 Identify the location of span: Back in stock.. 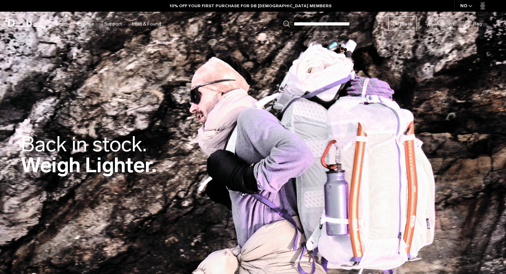
(84, 144).